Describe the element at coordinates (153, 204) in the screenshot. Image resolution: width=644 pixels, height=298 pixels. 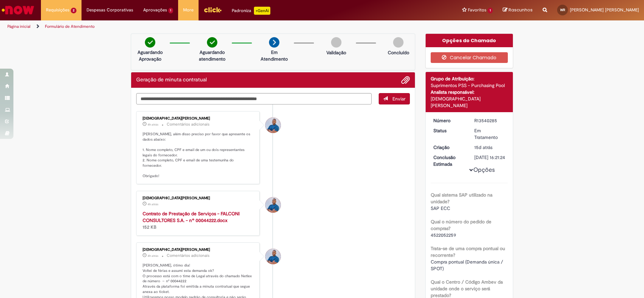
I see `time: 30/09/2025 11:39:19` at that location.